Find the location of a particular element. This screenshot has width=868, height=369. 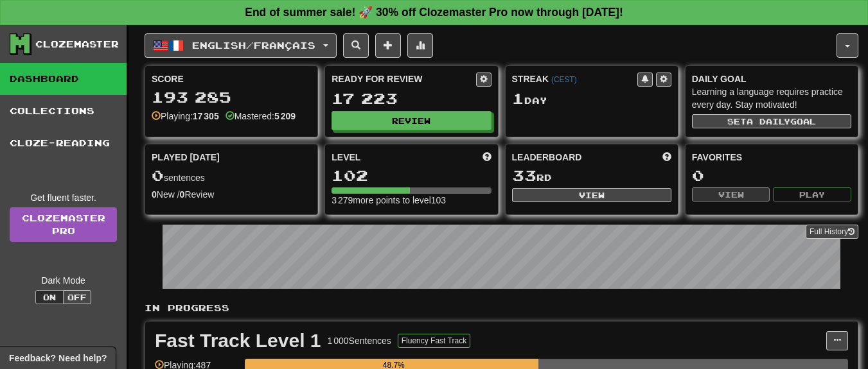

div: 3 279 more points to level 103 is located at coordinates (411, 200).